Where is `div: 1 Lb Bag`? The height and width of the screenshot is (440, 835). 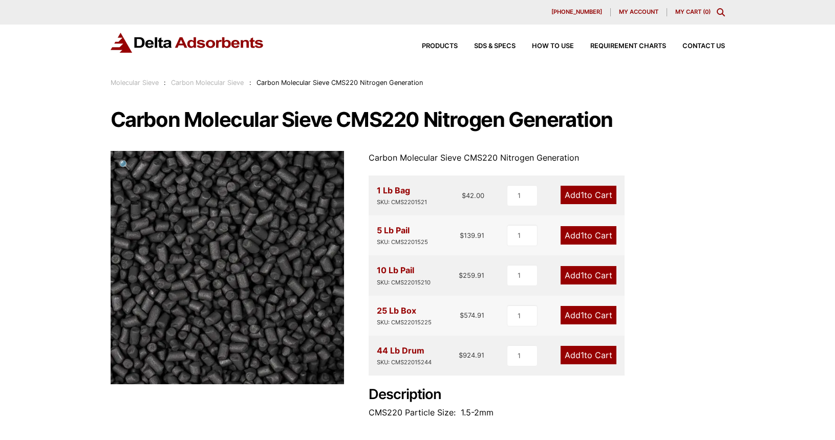 div: 1 Lb Bag is located at coordinates (402, 196).